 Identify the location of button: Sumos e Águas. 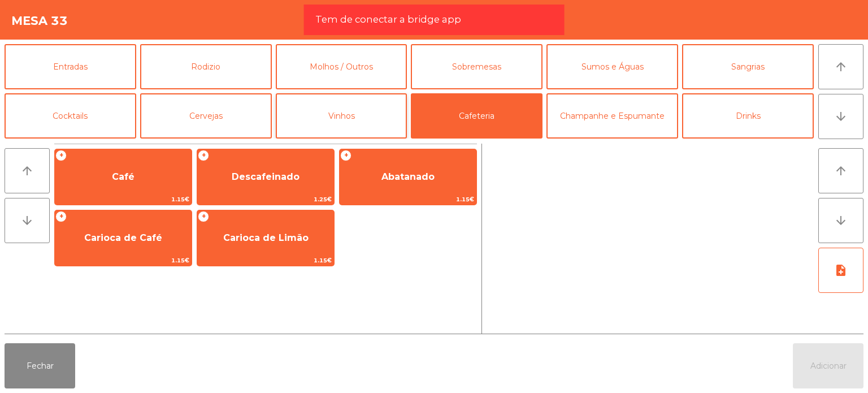
(612, 66).